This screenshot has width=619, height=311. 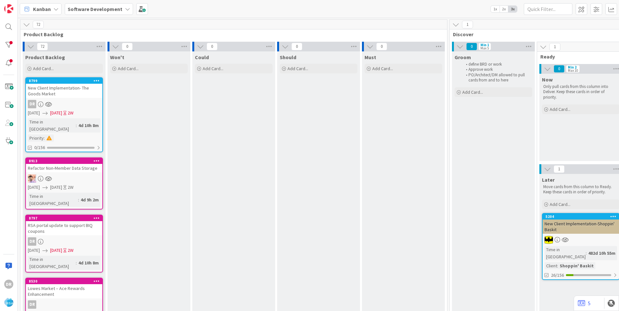 What do you see at coordinates (497, 78) in the screenshot?
I see `li: PO/Architect/DM allowed to pull cards from and to here` at bounding box center [497, 78].